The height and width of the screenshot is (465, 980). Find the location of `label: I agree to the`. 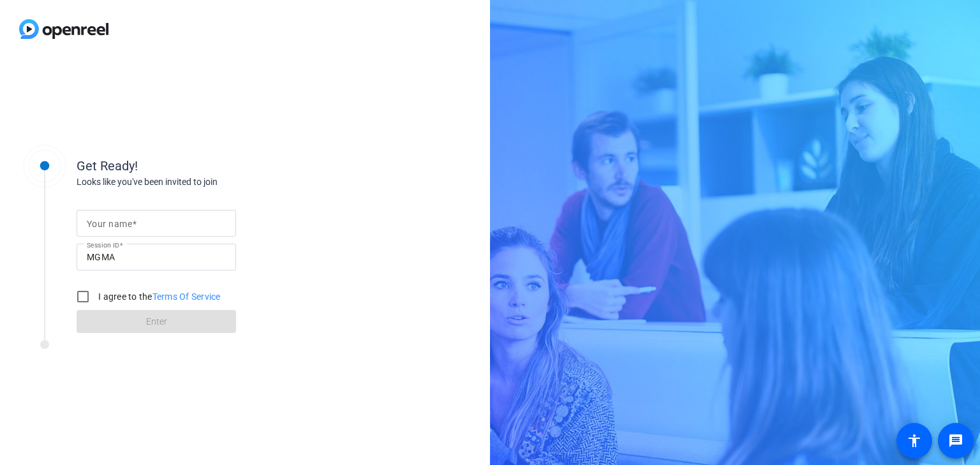

label: I agree to the is located at coordinates (158, 296).